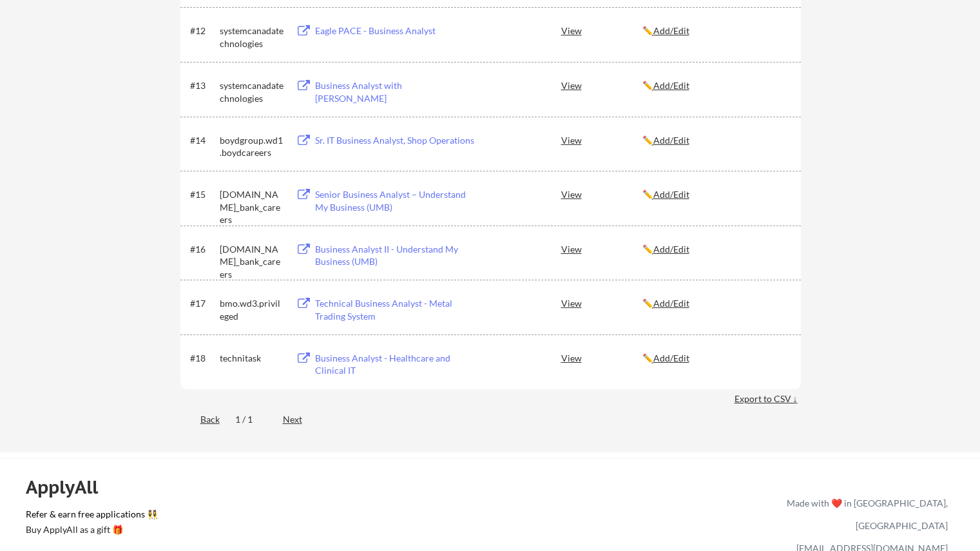  What do you see at coordinates (767, 398) in the screenshot?
I see `div: Export to CSV ↓` at bounding box center [767, 398].